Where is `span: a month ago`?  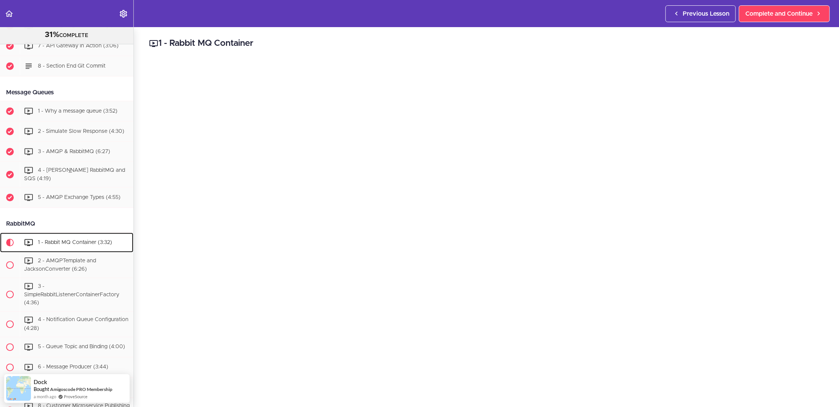 span: a month ago is located at coordinates (45, 397).